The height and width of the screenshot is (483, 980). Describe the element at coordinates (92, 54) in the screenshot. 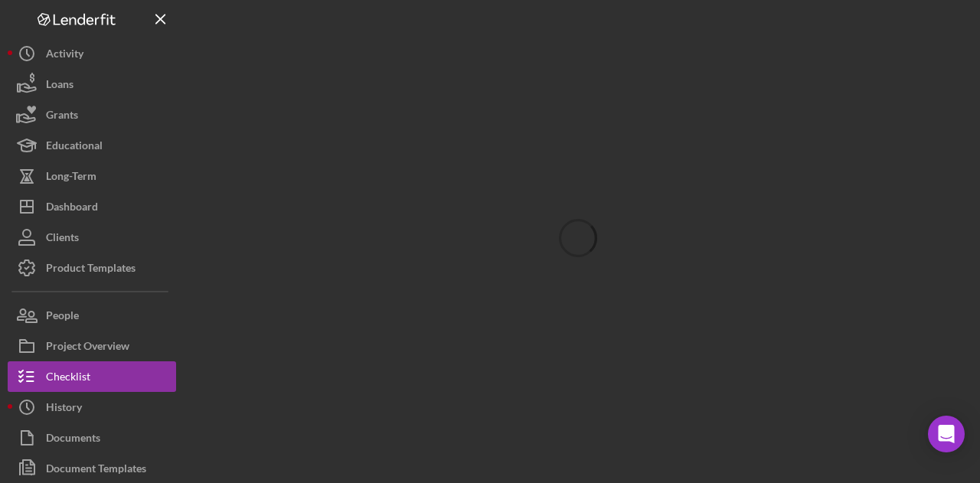

I see `a: Activity` at that location.